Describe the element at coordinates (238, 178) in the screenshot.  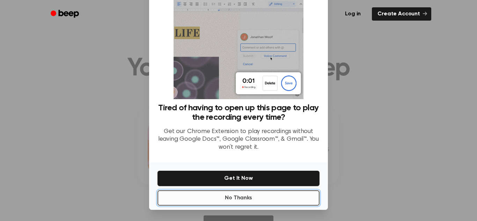
I see `button: Get It Now` at that location.